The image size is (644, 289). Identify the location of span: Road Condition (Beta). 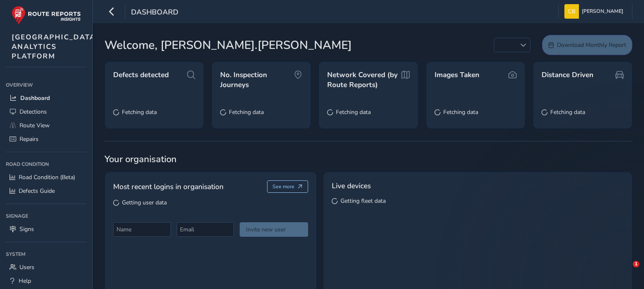
(47, 177).